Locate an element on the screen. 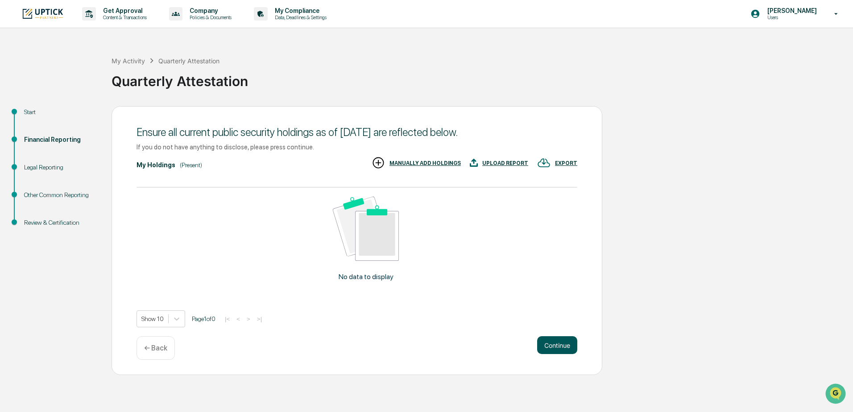 The image size is (853, 412). div: EXPORT is located at coordinates (566, 163).